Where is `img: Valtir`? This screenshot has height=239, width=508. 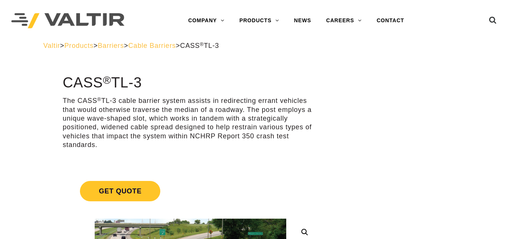
img: Valtir is located at coordinates (68, 21).